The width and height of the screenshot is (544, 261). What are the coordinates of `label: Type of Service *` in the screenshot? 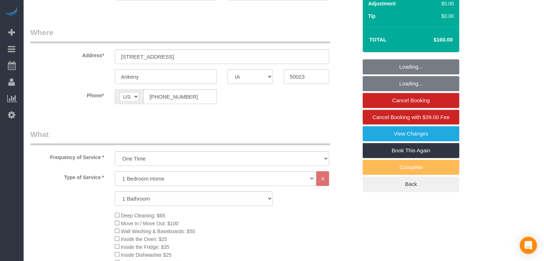 It's located at (67, 176).